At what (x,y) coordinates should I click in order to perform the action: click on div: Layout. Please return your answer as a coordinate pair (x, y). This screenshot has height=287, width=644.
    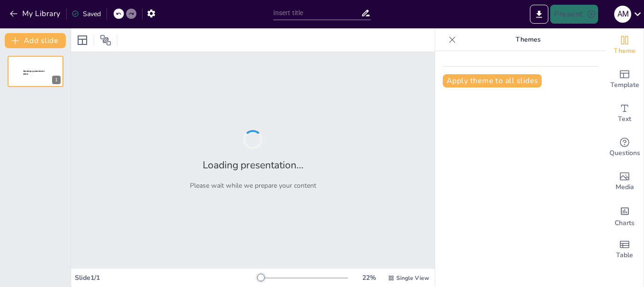
    Looking at the image, I should click on (82, 40).